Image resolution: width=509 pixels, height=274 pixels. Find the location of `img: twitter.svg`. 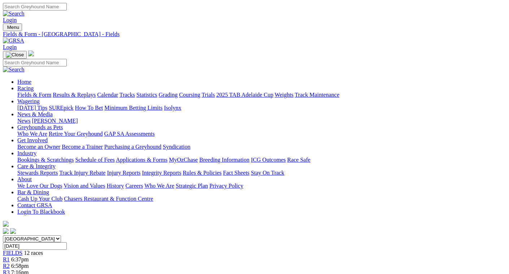

img: twitter.svg is located at coordinates (13, 231).